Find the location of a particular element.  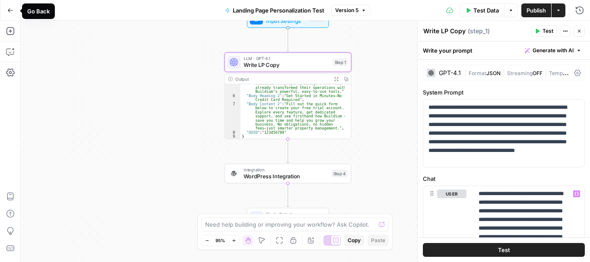

textarea: Write LP Copy is located at coordinates (444, 31).